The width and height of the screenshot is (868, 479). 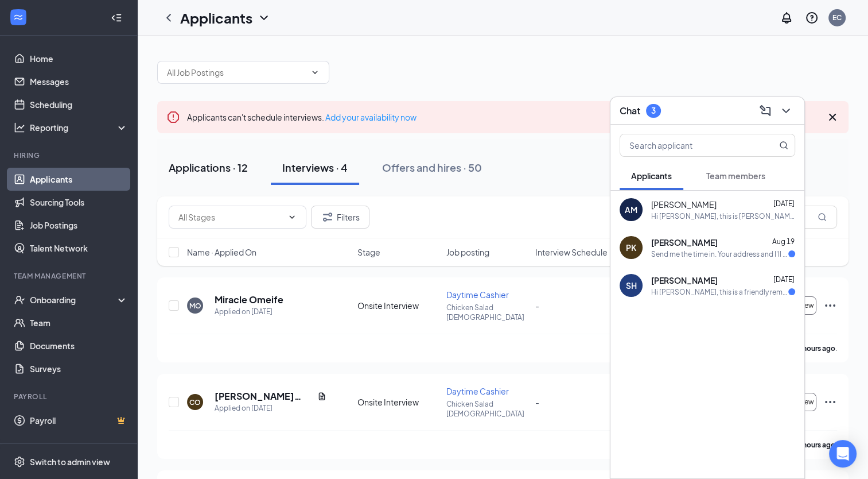 I want to click on div: Hiring, so click(x=69, y=155).